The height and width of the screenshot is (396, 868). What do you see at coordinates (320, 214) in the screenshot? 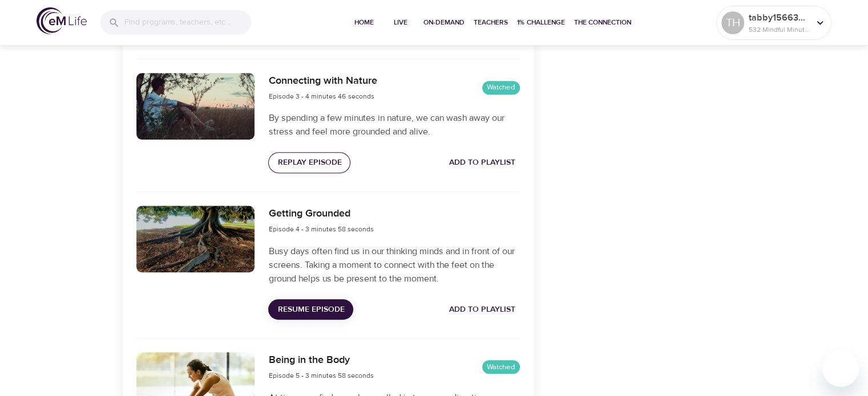
I see `h6: Getting Grounded` at bounding box center [320, 214].